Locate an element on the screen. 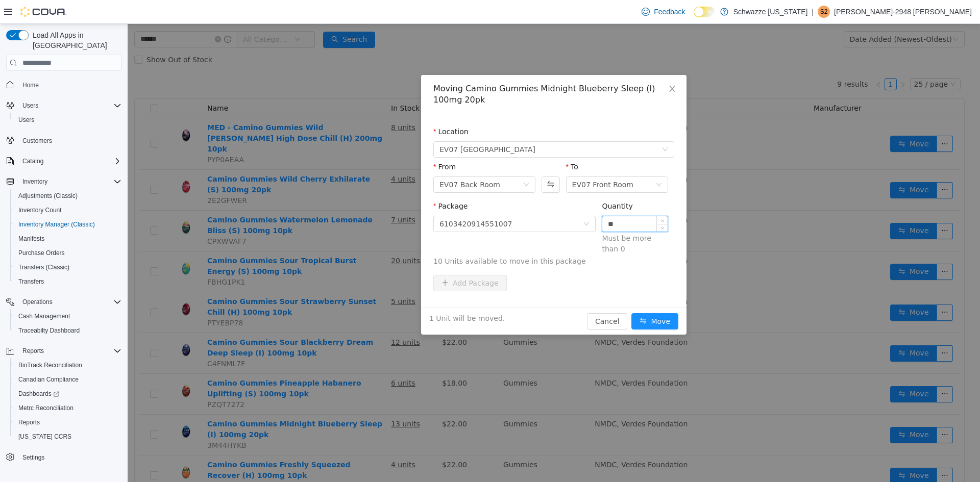  a: Inventory Count is located at coordinates (40, 210).